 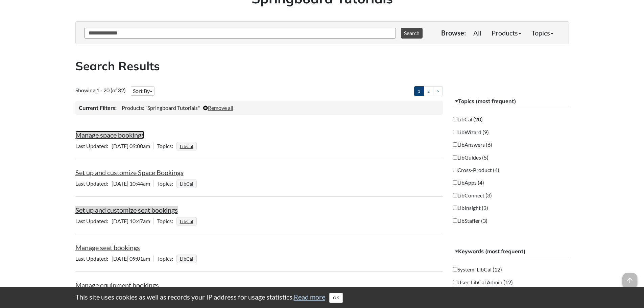 What do you see at coordinates (98, 108) in the screenshot?
I see `h3: Current Filters` at bounding box center [98, 108].